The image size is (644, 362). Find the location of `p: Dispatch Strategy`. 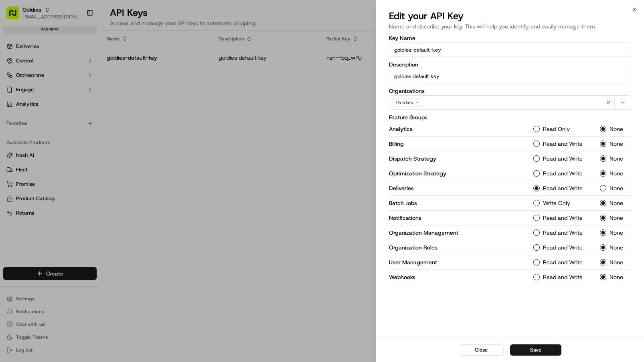

p: Dispatch Strategy is located at coordinates (461, 158).